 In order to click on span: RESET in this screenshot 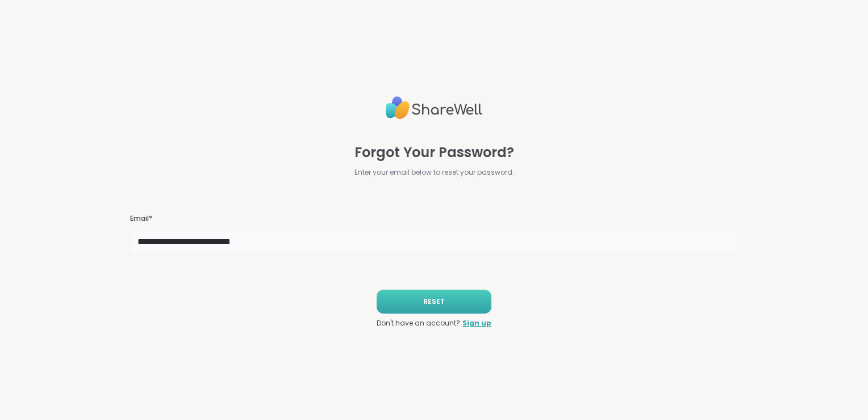, I will do `click(434, 302)`.